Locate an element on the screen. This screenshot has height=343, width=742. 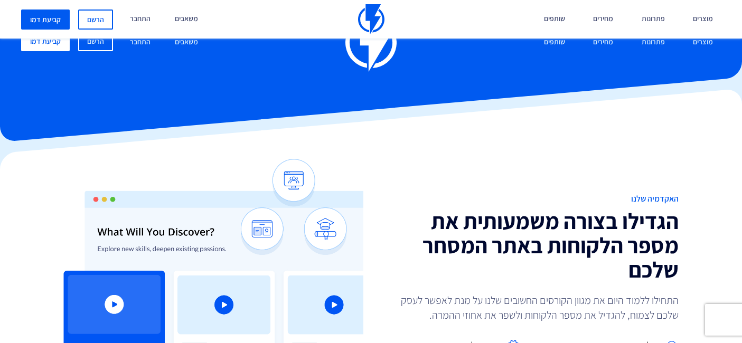
a: פתרונות is located at coordinates (653, 42).